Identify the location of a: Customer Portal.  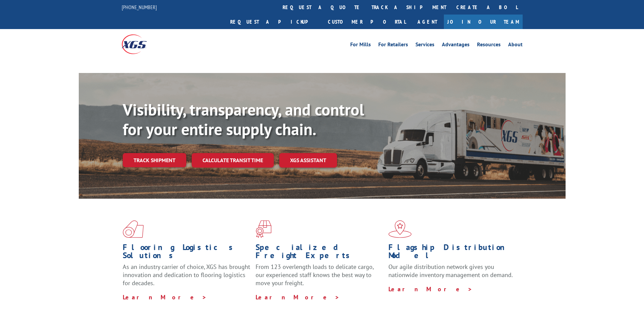
(367, 22).